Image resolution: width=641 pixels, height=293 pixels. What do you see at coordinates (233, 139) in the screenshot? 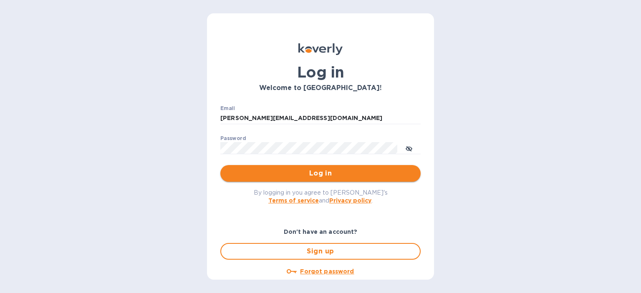
I see `label: Password` at bounding box center [233, 139].